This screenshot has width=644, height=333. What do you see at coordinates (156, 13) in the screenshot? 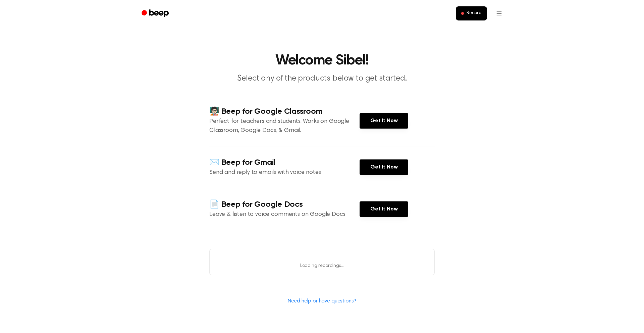
I see `a: Beep` at bounding box center [156, 13].